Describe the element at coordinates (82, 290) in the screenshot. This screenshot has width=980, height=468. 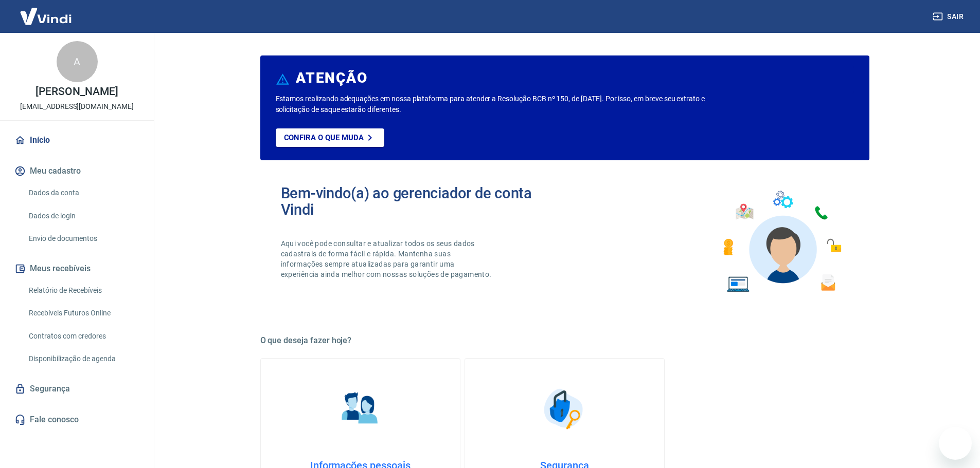
I see `a: Relatório de Recebíveis` at that location.